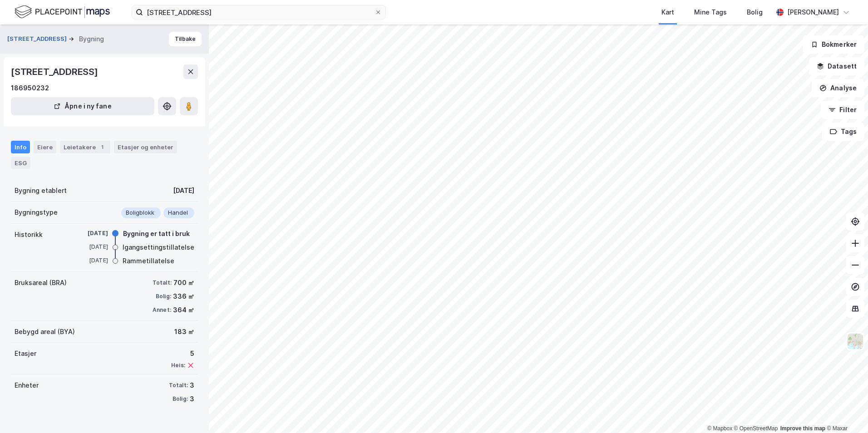 This screenshot has width=868, height=433. I want to click on div: Bolig, so click(755, 12).